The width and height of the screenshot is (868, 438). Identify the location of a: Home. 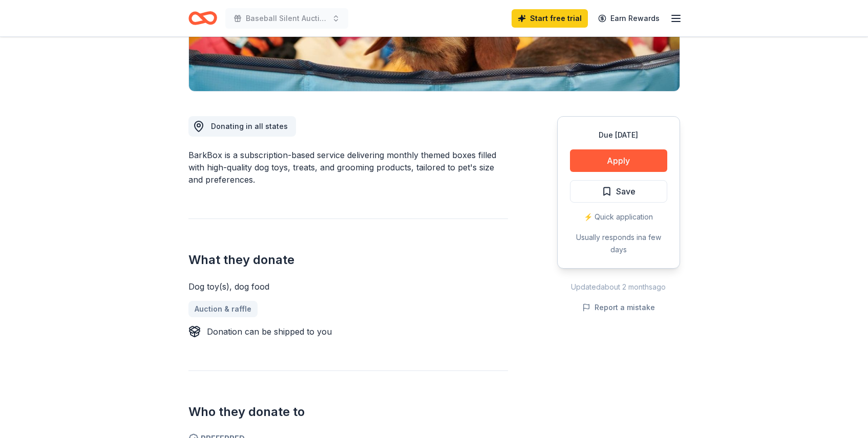
(203, 18).